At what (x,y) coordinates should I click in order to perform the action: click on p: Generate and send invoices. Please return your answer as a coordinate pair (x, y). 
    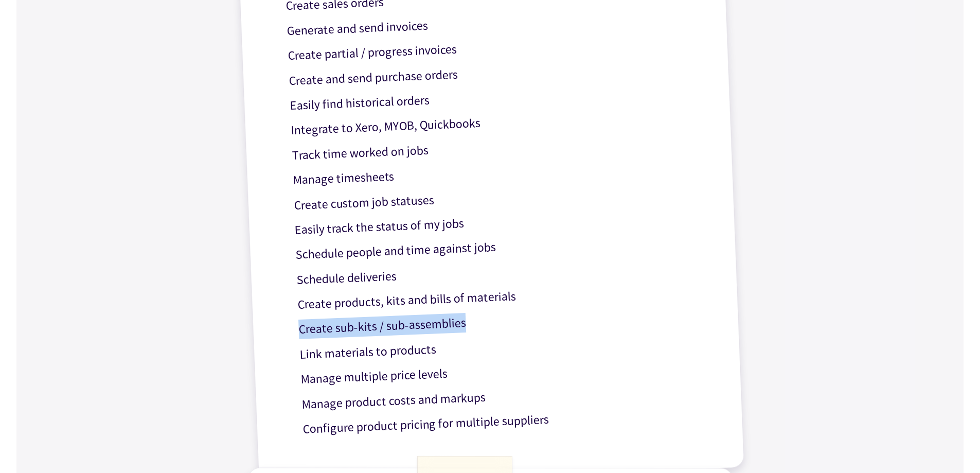
    Looking at the image, I should click on (492, 23).